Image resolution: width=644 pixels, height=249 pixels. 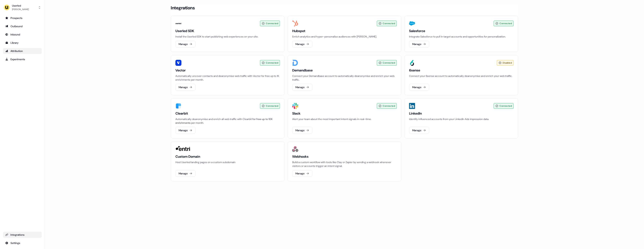 I want to click on div: Userled, so click(x=20, y=6).